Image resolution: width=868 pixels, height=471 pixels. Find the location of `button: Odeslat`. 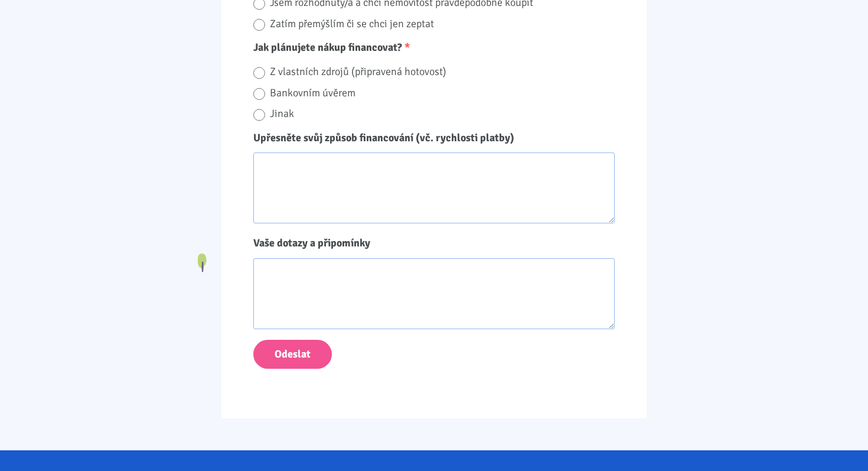

button: Odeslat is located at coordinates (292, 354).